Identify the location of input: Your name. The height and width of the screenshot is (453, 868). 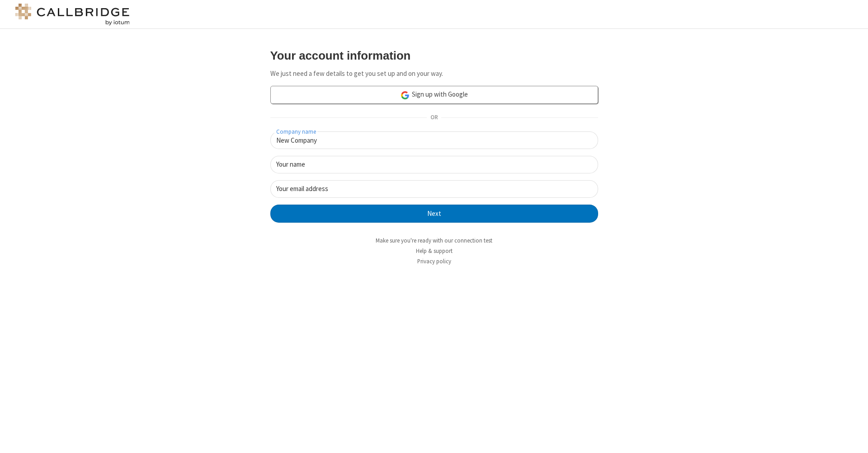
(434, 165).